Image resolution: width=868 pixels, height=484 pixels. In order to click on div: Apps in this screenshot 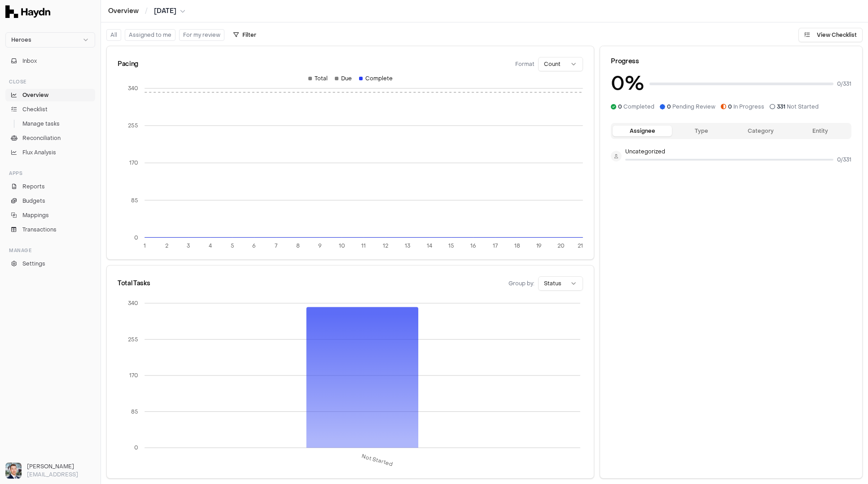, I will do `click(50, 173)`.